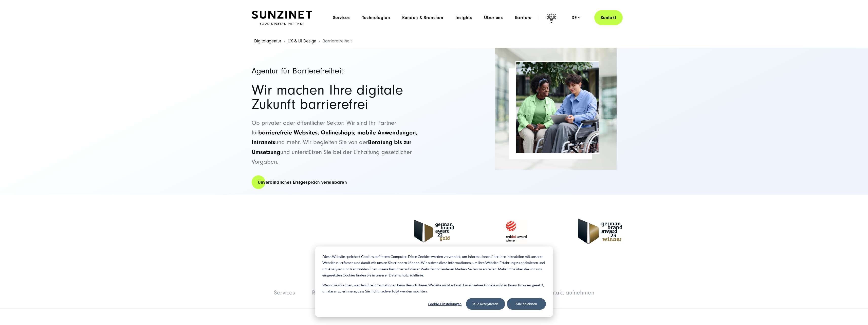 This screenshot has width=868, height=325. What do you see at coordinates (608, 18) in the screenshot?
I see `a: Kontakt` at bounding box center [608, 18].